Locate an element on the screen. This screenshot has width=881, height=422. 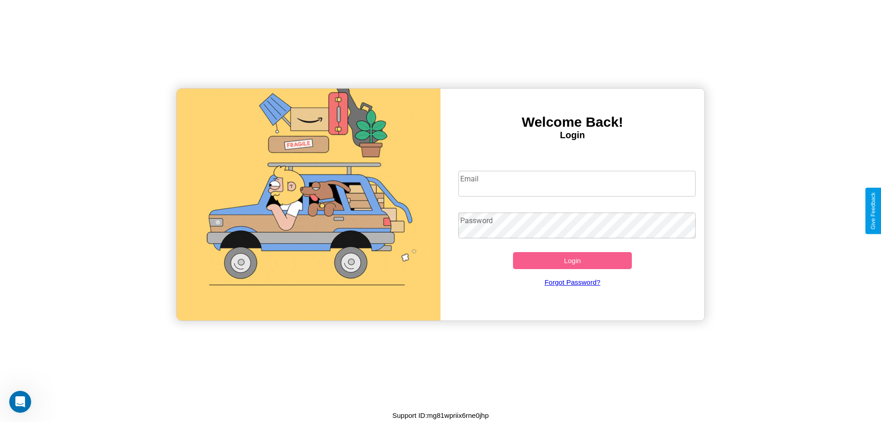
a: Forgot Password? is located at coordinates (573, 282).